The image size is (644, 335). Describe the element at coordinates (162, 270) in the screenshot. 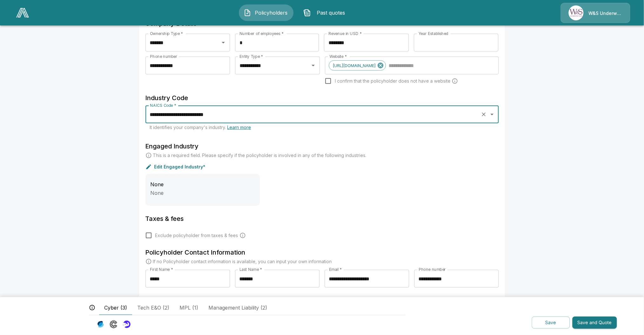

I see `label: First Name *` at that location.